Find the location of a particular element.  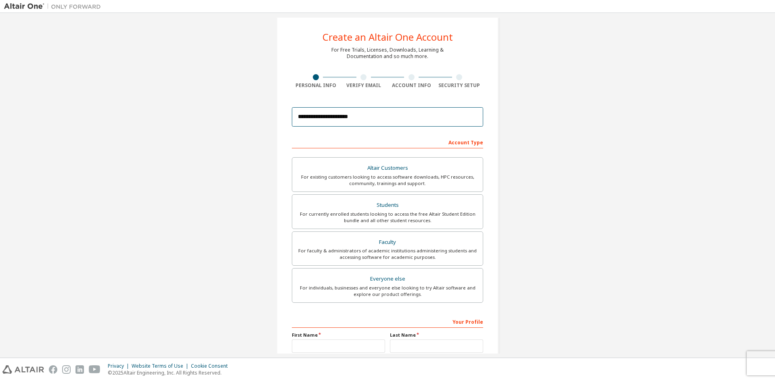

div: For individuals, businesses and everyone else looking to try Altair software and explore our prod... is located at coordinates (387, 291).